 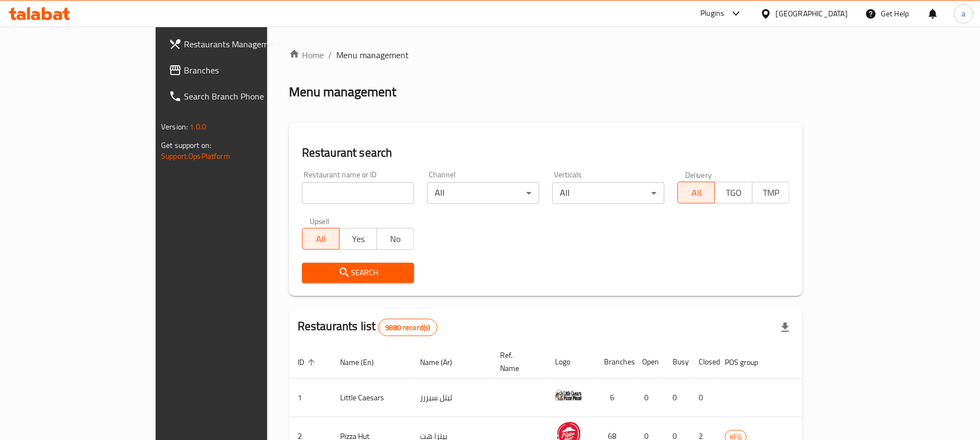 What do you see at coordinates (698, 175) in the screenshot?
I see `label: Delivery` at bounding box center [698, 175].